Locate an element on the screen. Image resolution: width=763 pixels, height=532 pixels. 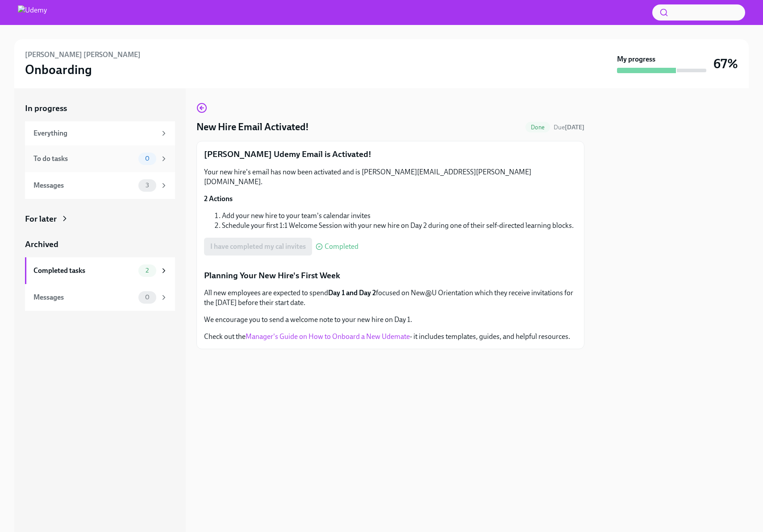
strong: Day 1 and Day 2 is located at coordinates (352, 292).